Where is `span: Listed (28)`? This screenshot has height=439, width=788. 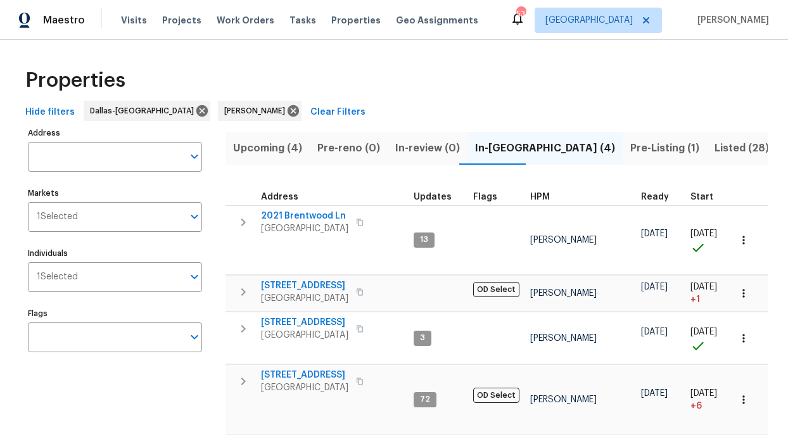
span: Listed (28) is located at coordinates (742, 148).